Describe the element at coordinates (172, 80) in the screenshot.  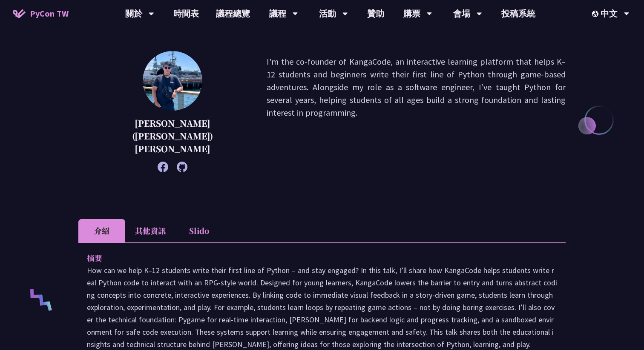
I see `img: Chieh-Hung (Jeff) Cheng` at that location.